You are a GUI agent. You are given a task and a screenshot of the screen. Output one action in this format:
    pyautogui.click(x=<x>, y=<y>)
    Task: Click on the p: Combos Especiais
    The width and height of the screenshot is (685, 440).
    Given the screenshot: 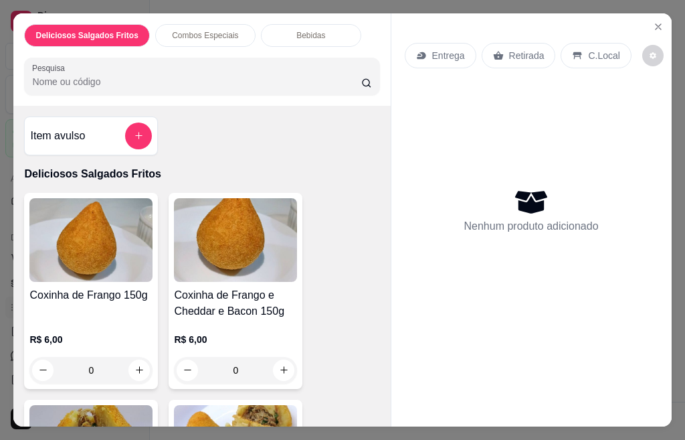 What is the action you would take?
    pyautogui.click(x=205, y=35)
    